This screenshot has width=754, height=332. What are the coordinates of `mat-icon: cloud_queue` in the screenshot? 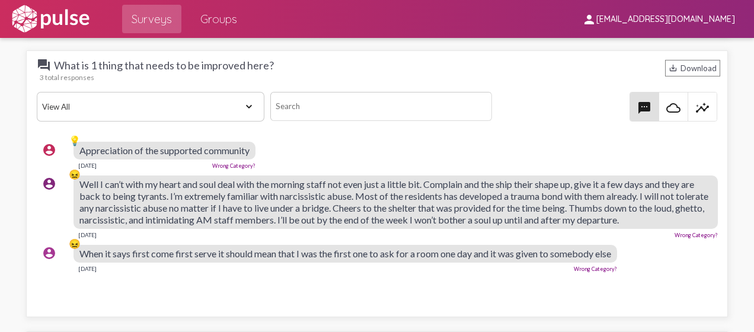 It's located at (673, 108).